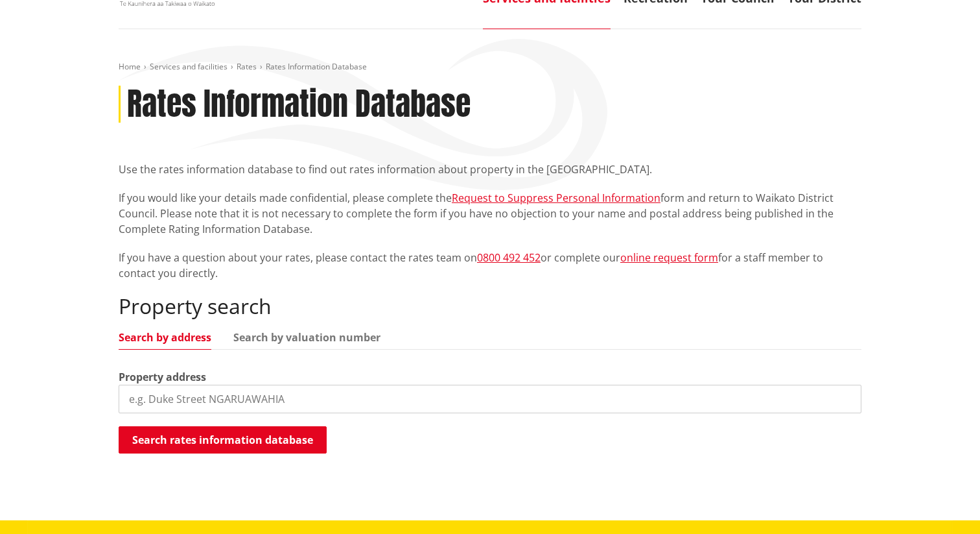  Describe the element at coordinates (246, 66) in the screenshot. I see `a: Rates` at that location.